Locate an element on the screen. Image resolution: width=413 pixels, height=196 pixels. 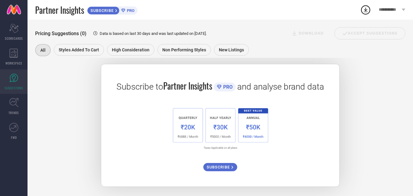
span: FWD is located at coordinates (14, 137).